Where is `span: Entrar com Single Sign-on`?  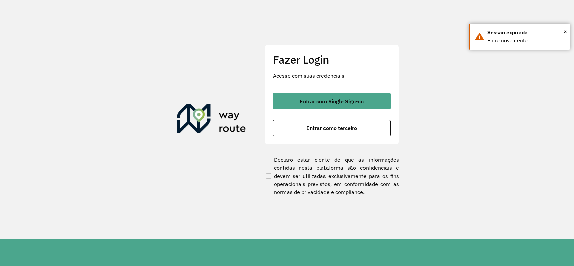 span: Entrar com Single Sign-on is located at coordinates (332, 101).